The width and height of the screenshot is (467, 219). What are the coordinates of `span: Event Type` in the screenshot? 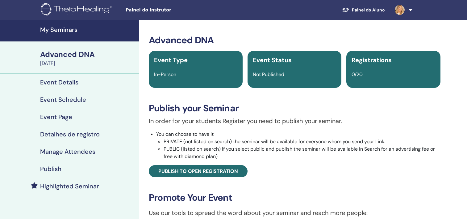 It's located at (171, 60).